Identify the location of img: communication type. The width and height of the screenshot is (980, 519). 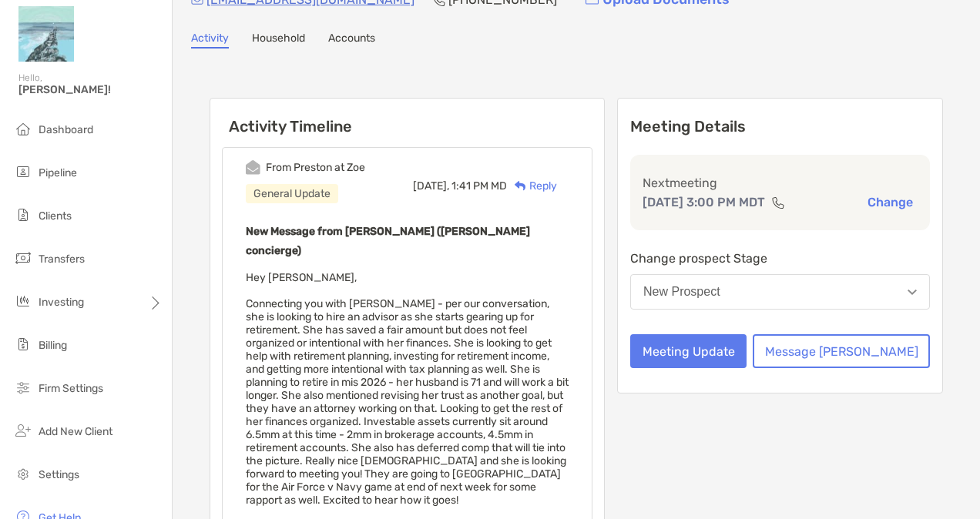
(778, 202).